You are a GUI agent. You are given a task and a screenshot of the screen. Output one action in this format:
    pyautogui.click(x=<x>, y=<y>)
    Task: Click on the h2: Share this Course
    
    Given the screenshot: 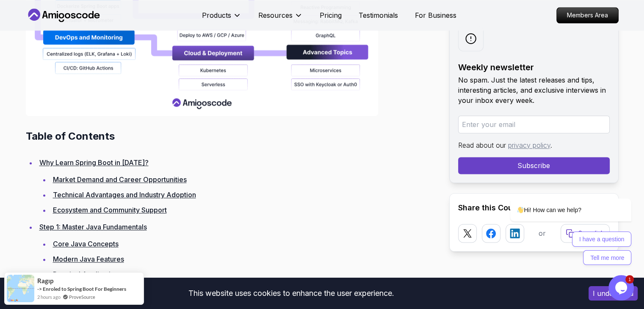 What is the action you would take?
    pyautogui.click(x=534, y=208)
    